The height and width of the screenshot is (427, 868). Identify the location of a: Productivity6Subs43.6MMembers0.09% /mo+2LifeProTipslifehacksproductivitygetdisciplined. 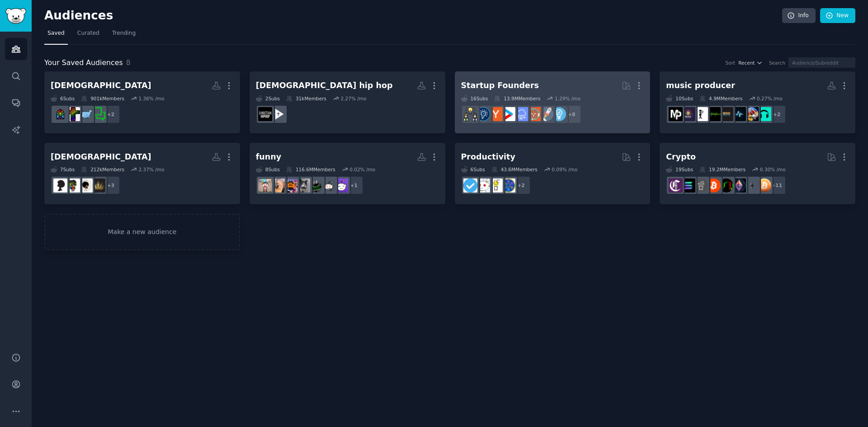
(553, 174).